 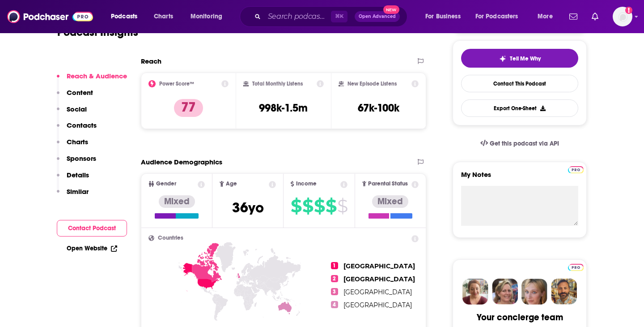 What do you see at coordinates (75, 96) in the screenshot?
I see `button: Content` at bounding box center [75, 96].